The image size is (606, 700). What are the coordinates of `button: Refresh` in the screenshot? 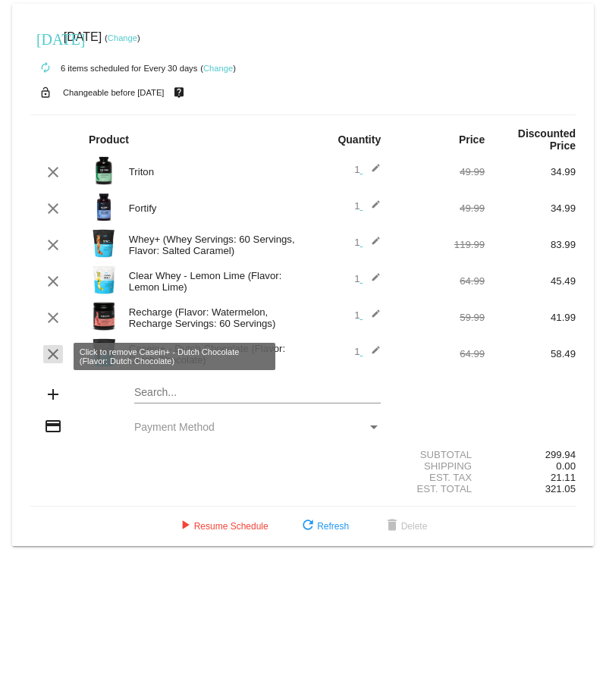 It's located at (324, 526).